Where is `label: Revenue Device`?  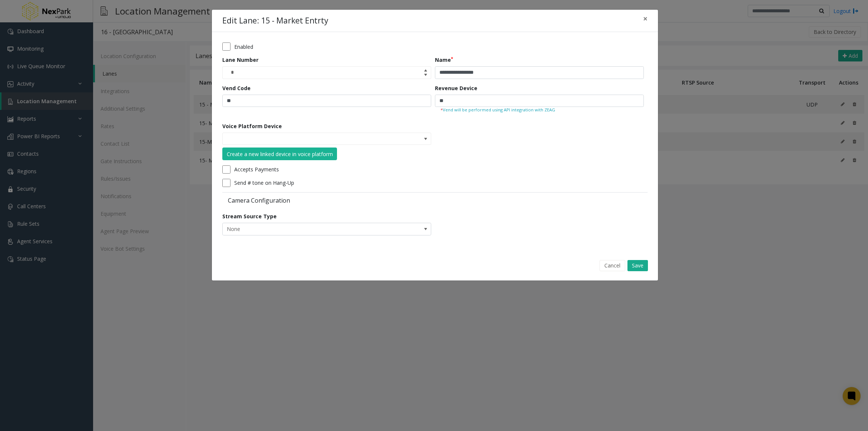 label: Revenue Device is located at coordinates (456, 88).